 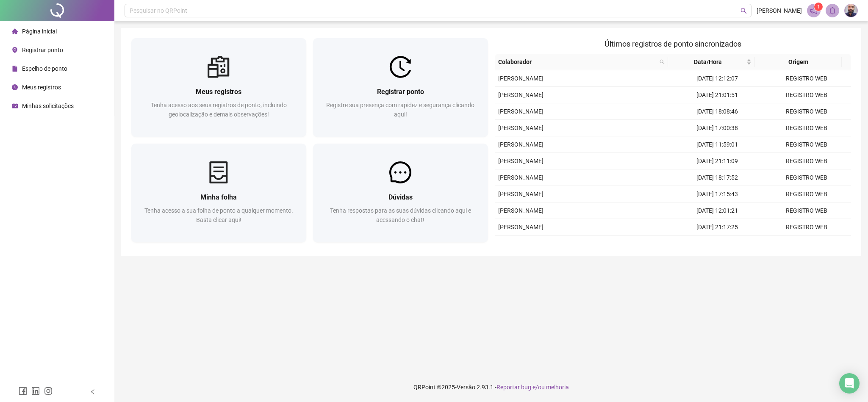 What do you see at coordinates (850, 383) in the screenshot?
I see `div: Open Intercom Messenger` at bounding box center [850, 383].